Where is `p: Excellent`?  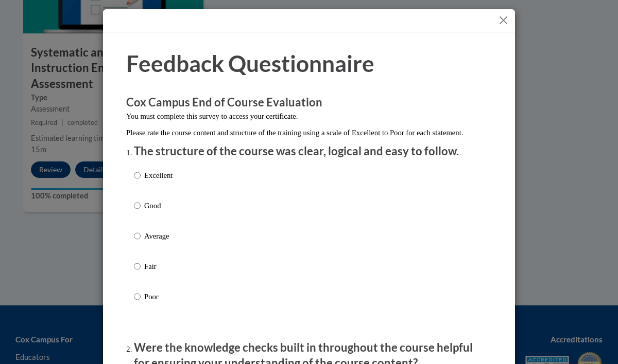 p: Excellent is located at coordinates (158, 176).